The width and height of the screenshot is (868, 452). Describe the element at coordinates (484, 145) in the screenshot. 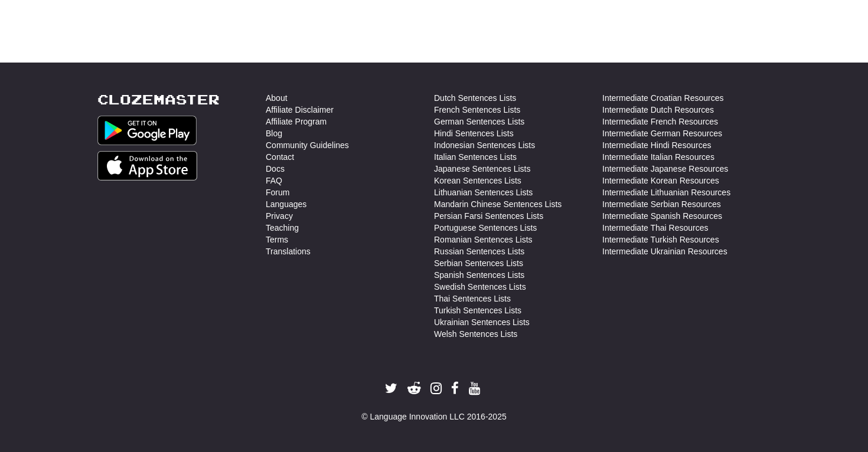

I see `a: Indonesian Sentences Lists` at that location.